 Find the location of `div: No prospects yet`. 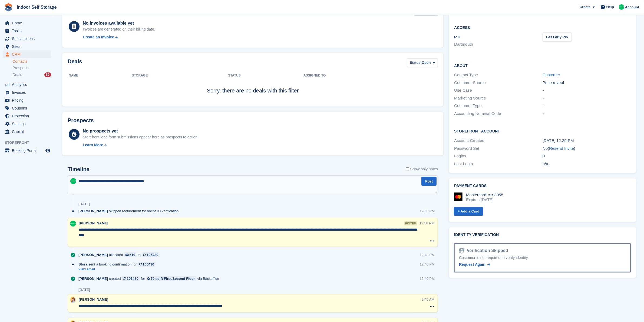

div: No prospects yet is located at coordinates (141, 131).